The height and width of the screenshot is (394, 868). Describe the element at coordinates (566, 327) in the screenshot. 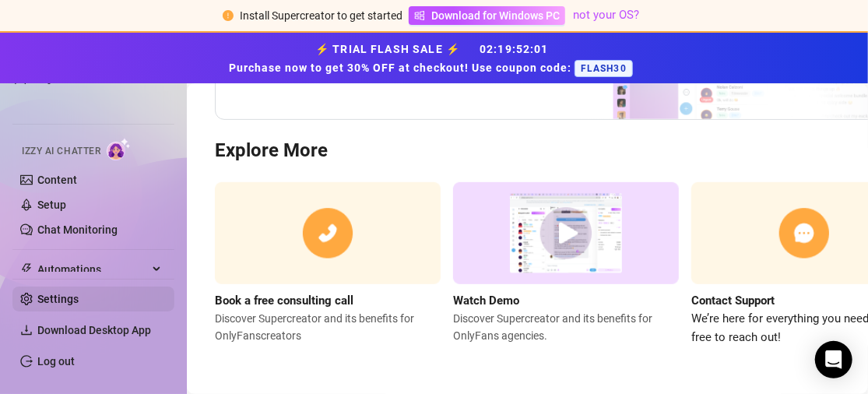

I see `span: Discover Supercreator and its benefits for OnlyFans agencies.` at that location.